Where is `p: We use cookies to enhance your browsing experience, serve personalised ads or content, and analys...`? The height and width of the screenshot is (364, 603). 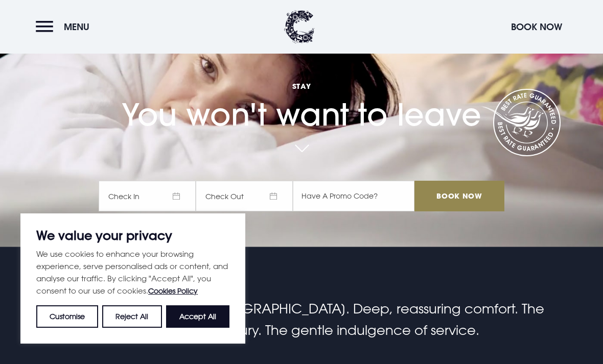 p: We use cookies to enhance your browsing experience, serve personalised ads or content, and analys... is located at coordinates (132, 272).